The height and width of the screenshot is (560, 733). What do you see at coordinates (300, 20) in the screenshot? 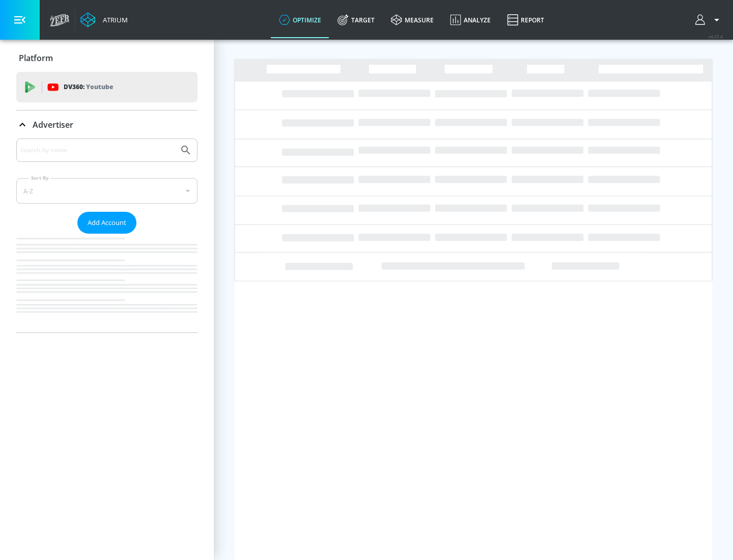
I see `a: optimize` at bounding box center [300, 20].